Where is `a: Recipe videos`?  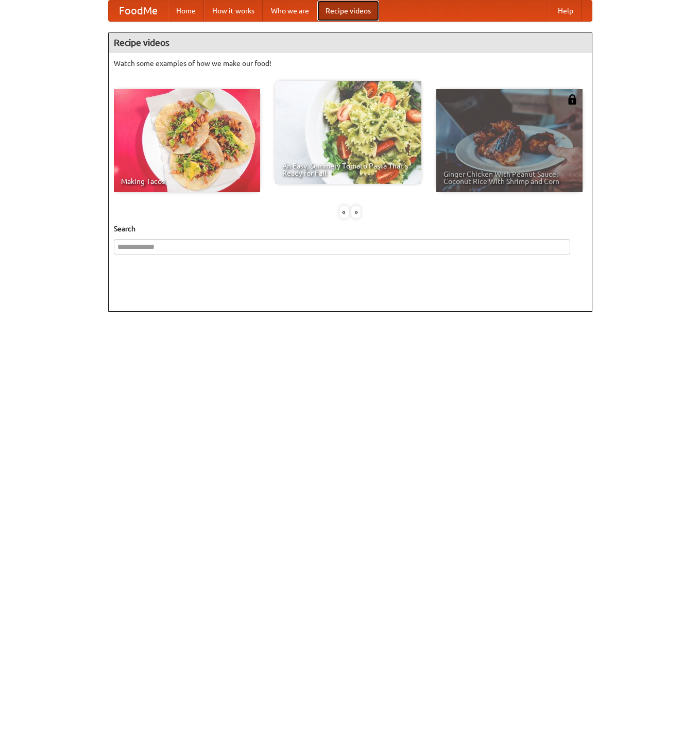 a: Recipe videos is located at coordinates (349, 11).